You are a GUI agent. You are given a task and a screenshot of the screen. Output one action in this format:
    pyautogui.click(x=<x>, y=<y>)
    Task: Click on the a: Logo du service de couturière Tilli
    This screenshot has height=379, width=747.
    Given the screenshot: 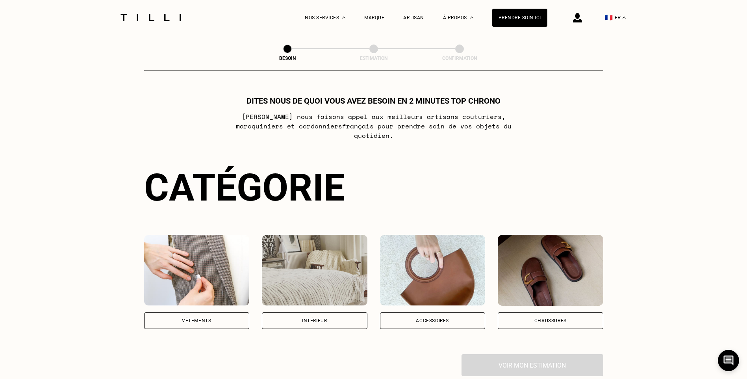 What is the action you would take?
    pyautogui.click(x=151, y=17)
    